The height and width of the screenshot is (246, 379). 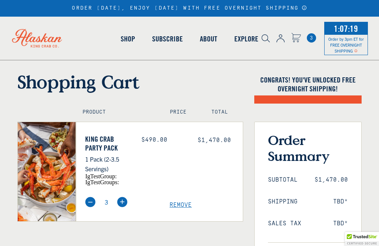 I want to click on img: King Crab Party Pack - 1 Pack (2-3.5 Servings), so click(x=47, y=172).